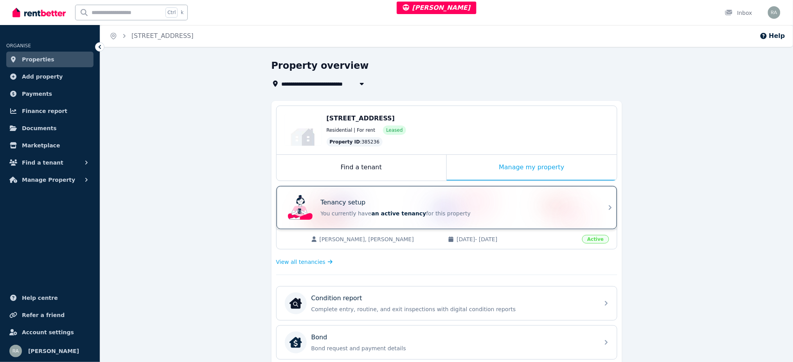 The height and width of the screenshot is (362, 793). I want to click on img: RentBetter, so click(39, 13).